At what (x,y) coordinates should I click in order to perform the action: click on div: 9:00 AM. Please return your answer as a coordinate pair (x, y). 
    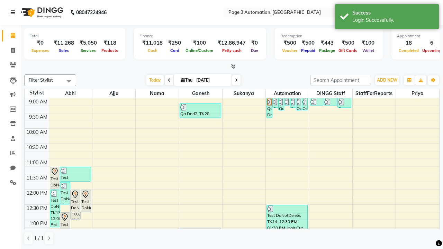
    Looking at the image, I should click on (38, 102).